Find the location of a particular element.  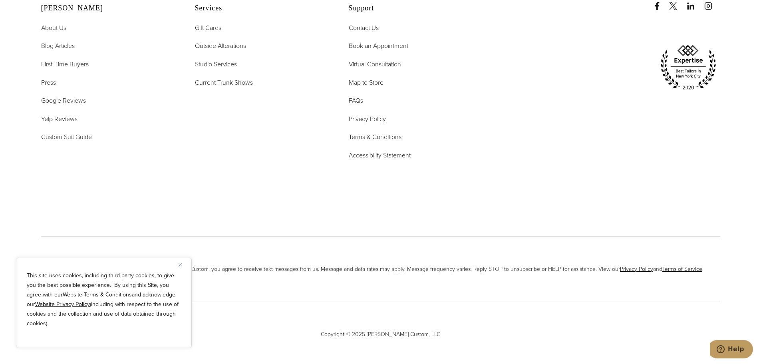

u: Website Privacy Policy is located at coordinates (62, 304).